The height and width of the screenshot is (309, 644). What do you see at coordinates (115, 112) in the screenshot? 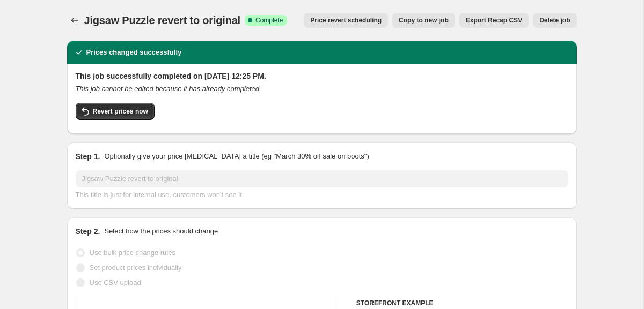
I see `button: Revert prices now` at bounding box center [115, 112].